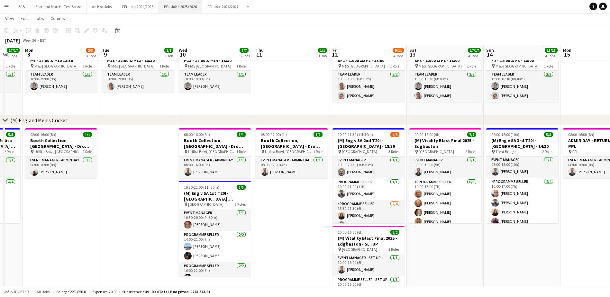 The image size is (610, 297). I want to click on span: Trent Bridge, so click(505, 151).